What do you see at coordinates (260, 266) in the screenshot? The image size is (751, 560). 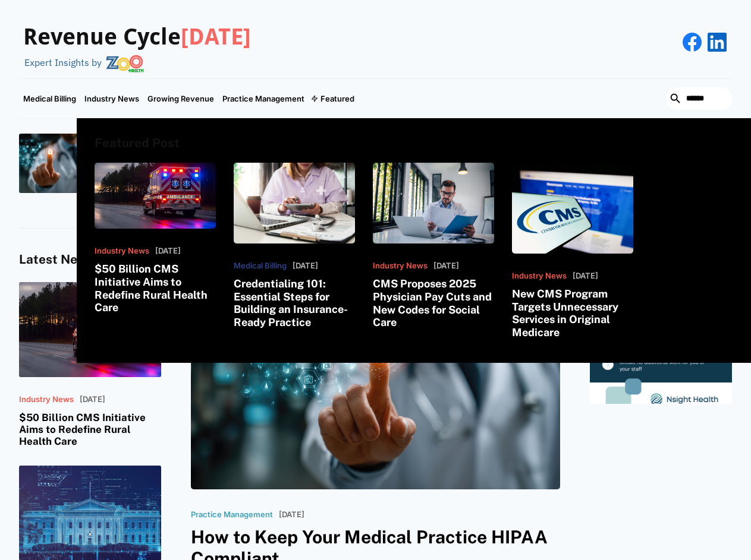 I see `p: Medical Billing` at bounding box center [260, 266].